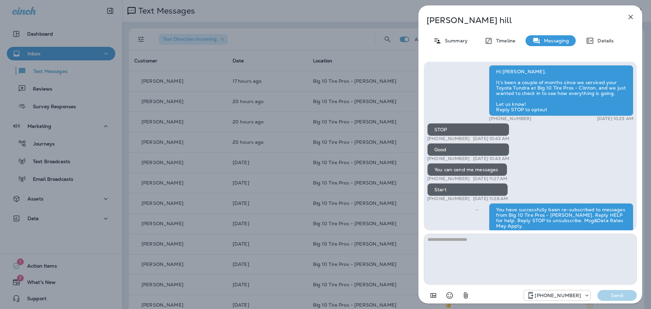  Describe the element at coordinates (469, 130) in the screenshot. I see `div: STOP` at that location.